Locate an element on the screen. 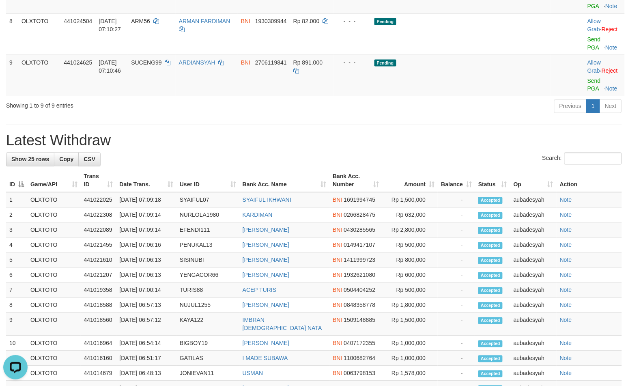  td: Rp 632,000 is located at coordinates (410, 215).